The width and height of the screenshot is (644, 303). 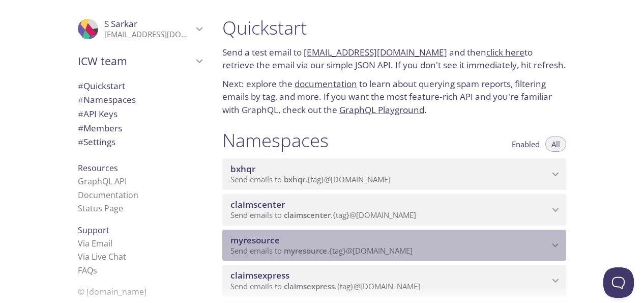 I want to click on span: Quickstart, so click(x=102, y=86).